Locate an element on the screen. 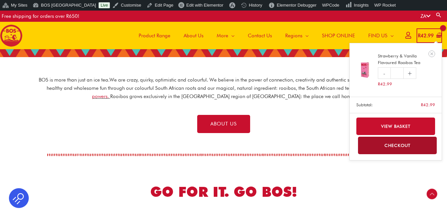 The width and height of the screenshot is (447, 209). a: Contact Us is located at coordinates (260, 35).